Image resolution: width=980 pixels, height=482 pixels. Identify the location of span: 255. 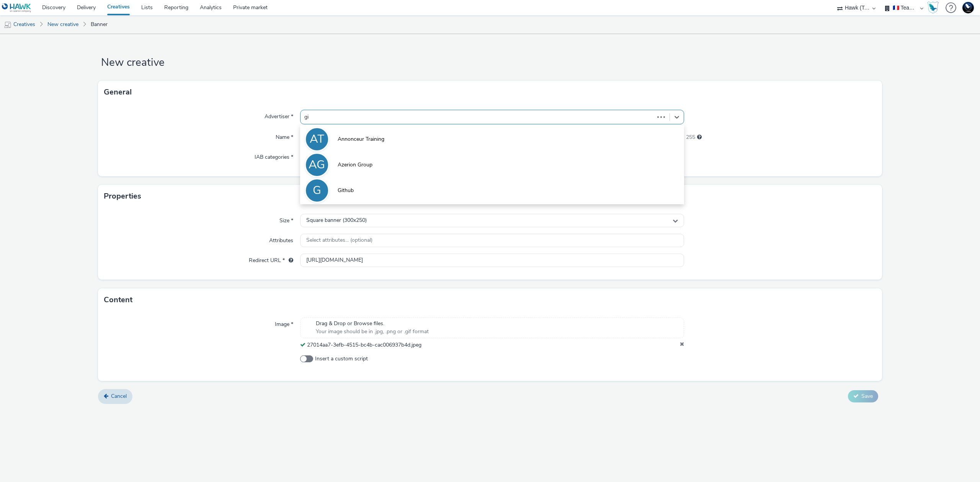
(691, 137).